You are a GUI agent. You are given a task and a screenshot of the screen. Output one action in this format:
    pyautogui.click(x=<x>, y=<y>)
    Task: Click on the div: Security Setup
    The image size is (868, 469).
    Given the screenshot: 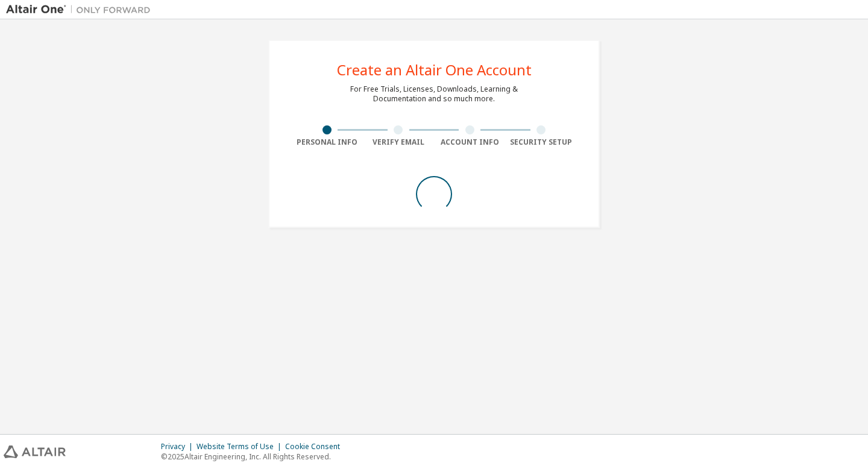 What is the action you would take?
    pyautogui.click(x=541, y=142)
    